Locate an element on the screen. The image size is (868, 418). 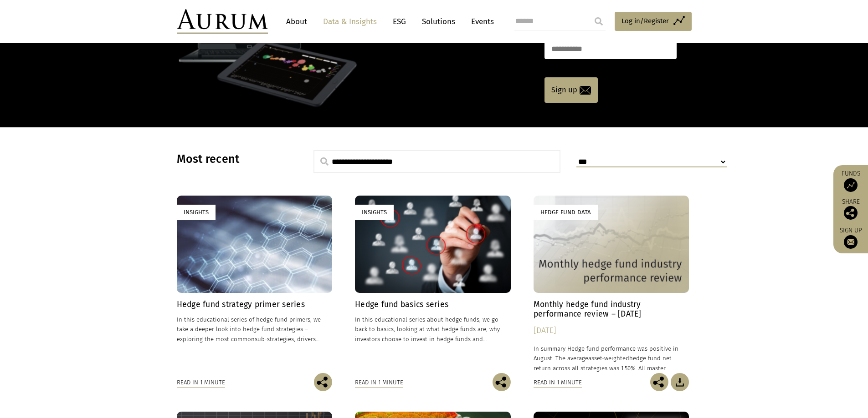
div: Share is located at coordinates (851, 209).